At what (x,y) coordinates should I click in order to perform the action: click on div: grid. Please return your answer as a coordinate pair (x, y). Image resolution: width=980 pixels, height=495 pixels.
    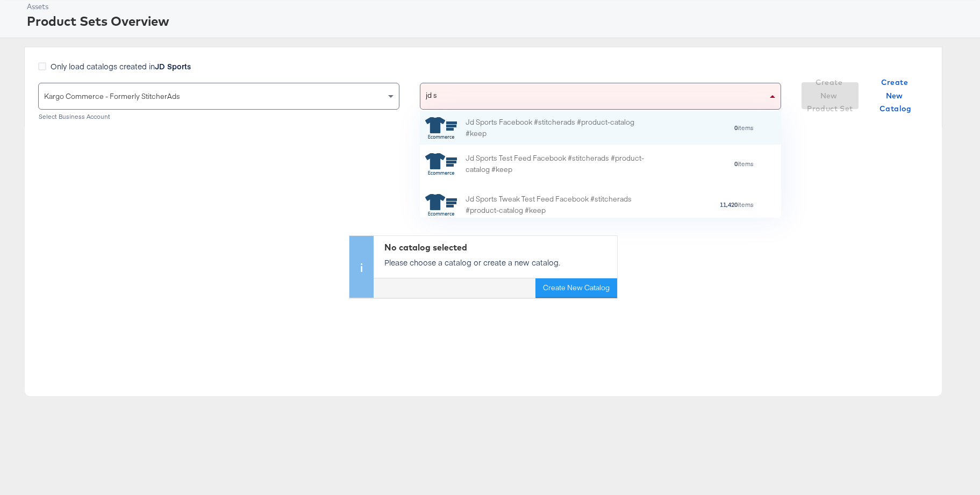
    Looking at the image, I should click on (600, 165).